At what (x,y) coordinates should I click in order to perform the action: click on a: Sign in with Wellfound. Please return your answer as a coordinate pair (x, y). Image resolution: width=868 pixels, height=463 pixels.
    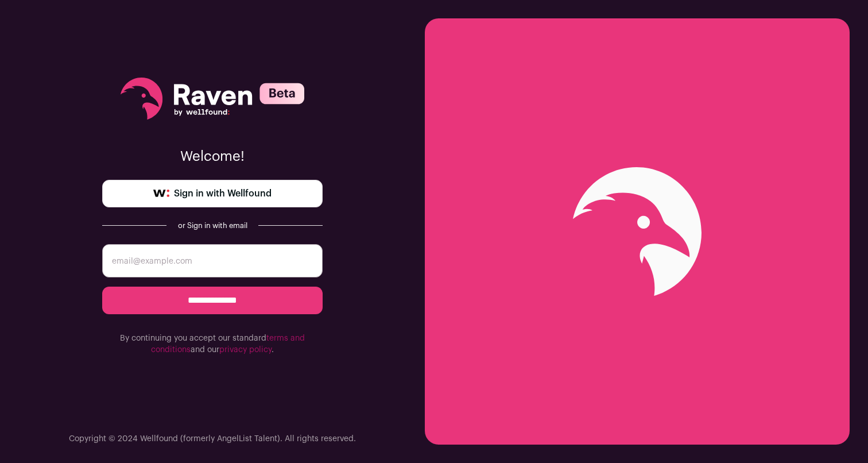
    Looking at the image, I should click on (212, 194).